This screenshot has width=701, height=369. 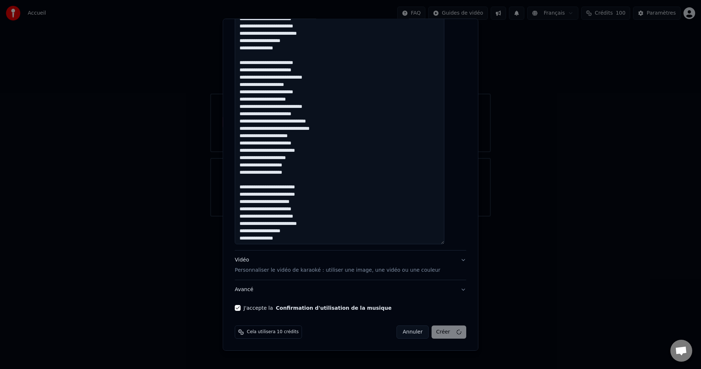 I want to click on div: Vidéo, so click(x=338, y=265).